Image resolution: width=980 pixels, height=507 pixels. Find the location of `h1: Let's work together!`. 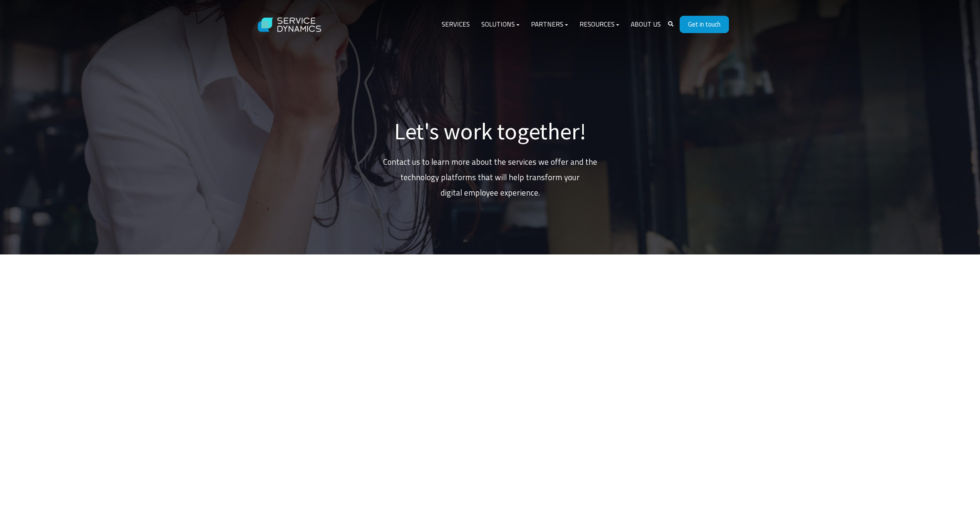

h1: Let's work together! is located at coordinates (490, 131).